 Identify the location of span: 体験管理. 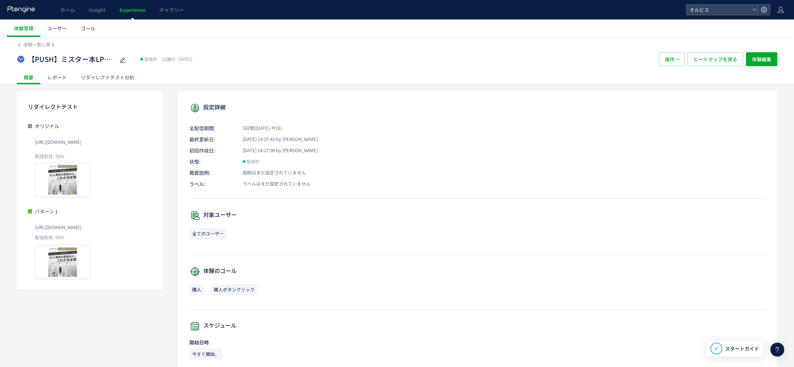
(24, 28).